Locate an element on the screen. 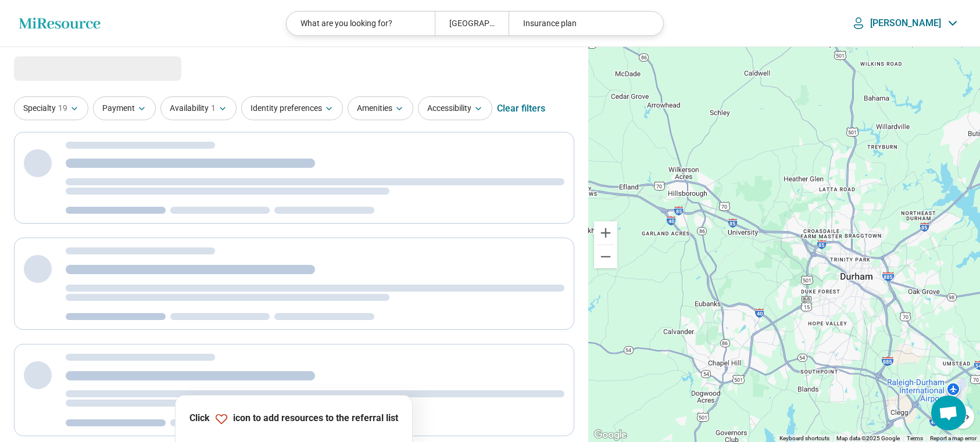 The height and width of the screenshot is (442, 980). p: Click icon to add resources to the referral list is located at coordinates (294, 419).